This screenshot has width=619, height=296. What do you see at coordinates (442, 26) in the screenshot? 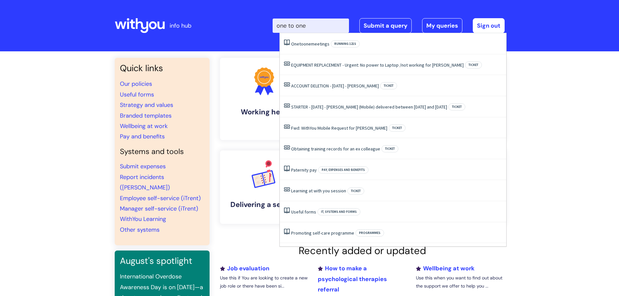
I see `a: My queries` at bounding box center [442, 26].